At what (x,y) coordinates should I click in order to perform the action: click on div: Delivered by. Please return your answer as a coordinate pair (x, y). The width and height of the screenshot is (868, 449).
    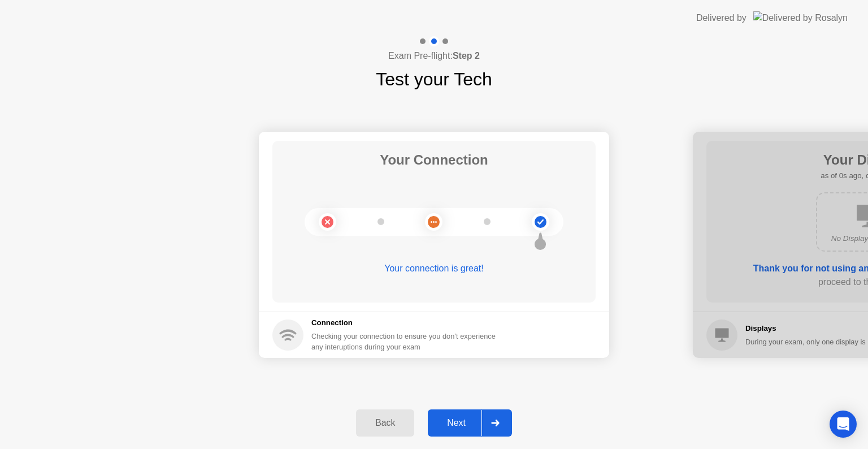
    Looking at the image, I should click on (721, 18).